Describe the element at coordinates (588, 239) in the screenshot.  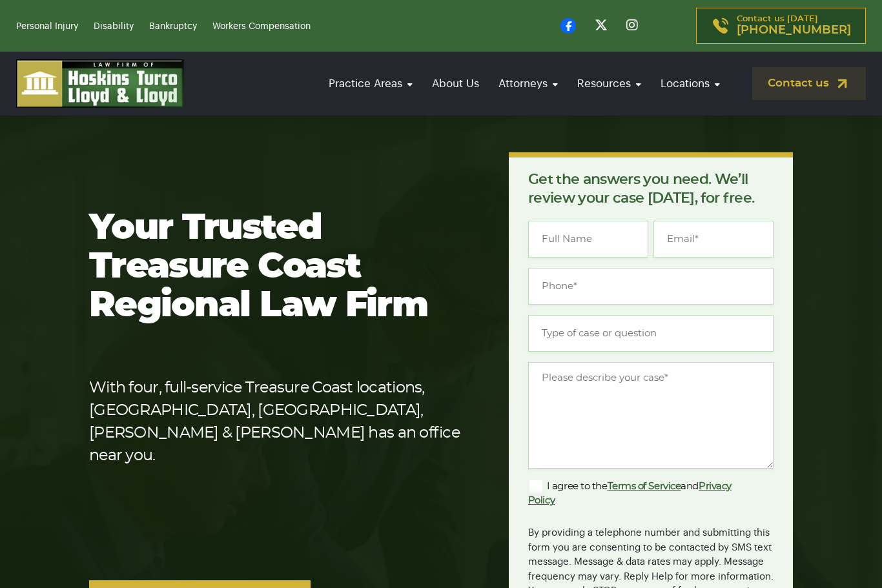
I see `input: Full Name` at that location.